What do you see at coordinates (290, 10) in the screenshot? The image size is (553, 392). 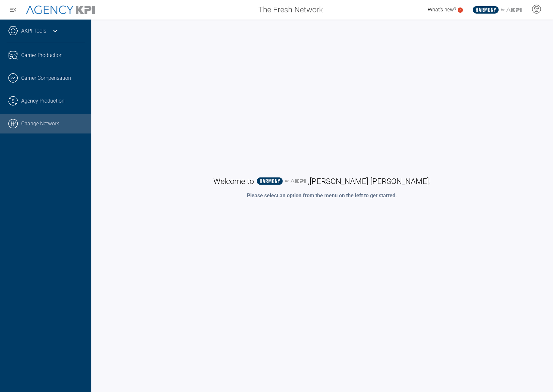 I see `span: The Fresh Network` at bounding box center [290, 10].